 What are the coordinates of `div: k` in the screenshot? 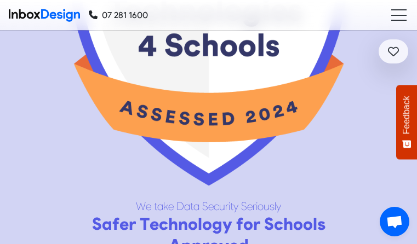 It's located at (165, 206).